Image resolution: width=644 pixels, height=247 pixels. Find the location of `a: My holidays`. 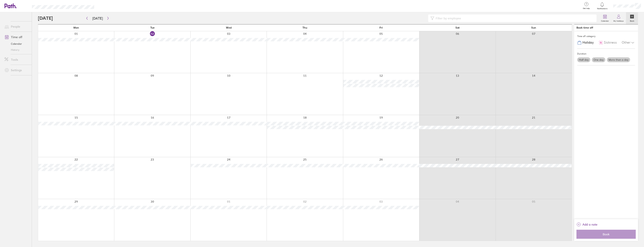

a: My holidays is located at coordinates (619, 18).